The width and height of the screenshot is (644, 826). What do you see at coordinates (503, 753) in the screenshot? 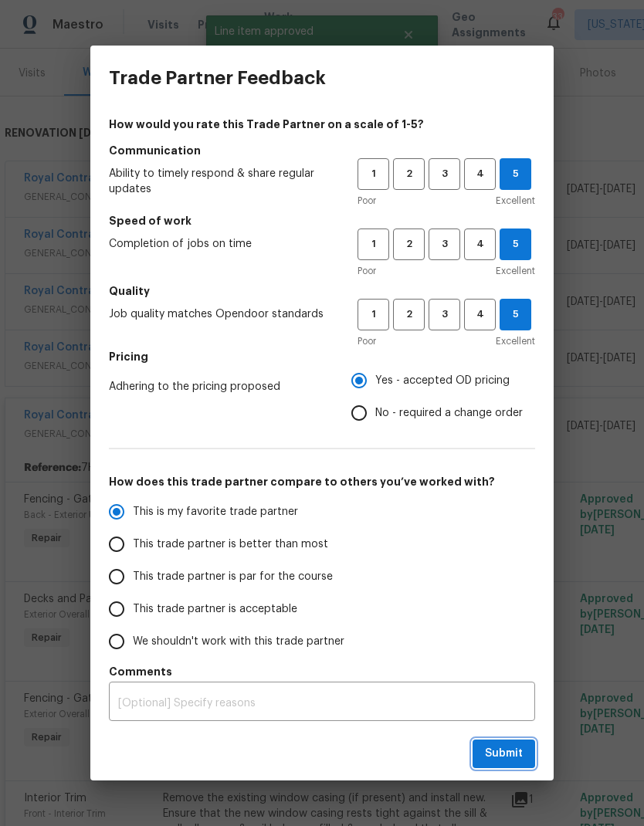
I see `span: Submit` at bounding box center [503, 753].